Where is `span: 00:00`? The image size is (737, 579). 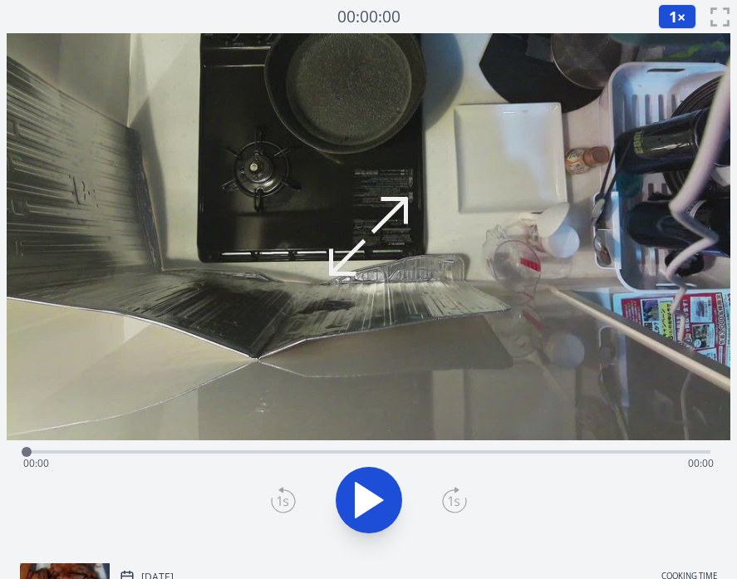 span: 00:00 is located at coordinates (701, 463).